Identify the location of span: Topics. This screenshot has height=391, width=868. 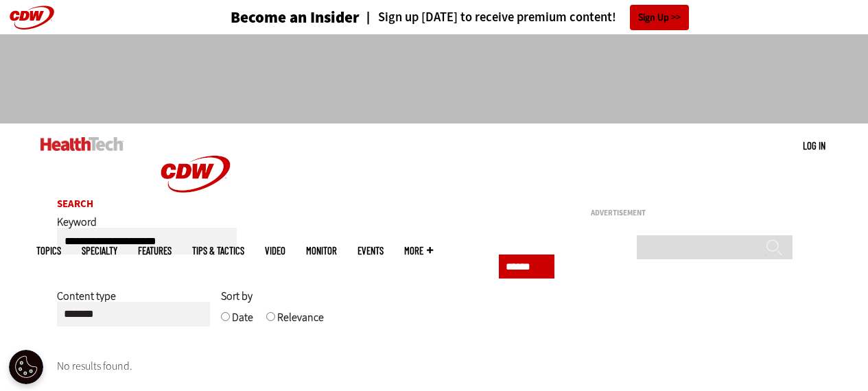
(48, 250).